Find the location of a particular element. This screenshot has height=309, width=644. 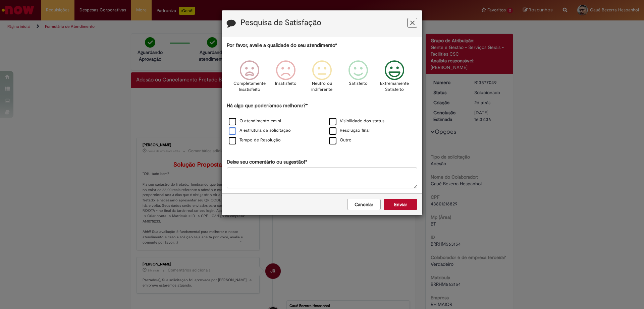

button: Enviar is located at coordinates (401, 204).